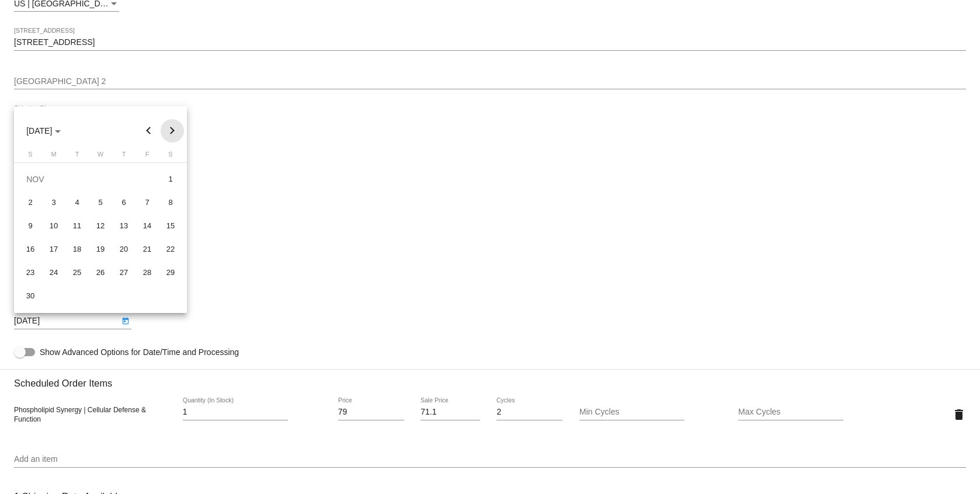 This screenshot has height=494, width=980. I want to click on button: Next month, so click(172, 131).